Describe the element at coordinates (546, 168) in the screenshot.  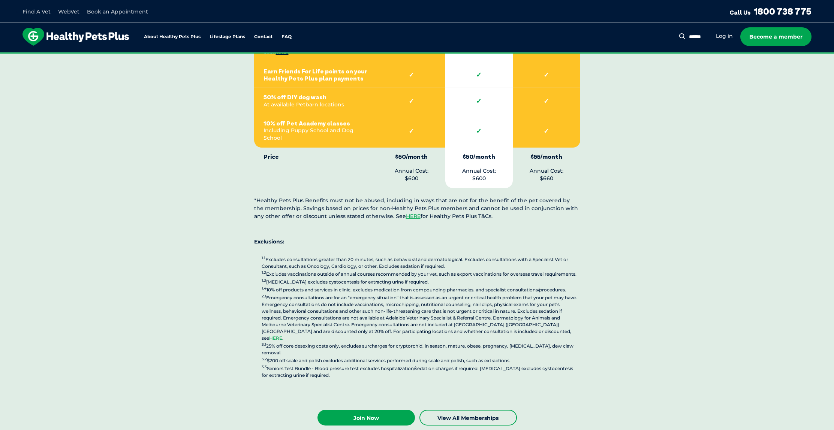
I see `p: Annual Cost: $660` at that location.